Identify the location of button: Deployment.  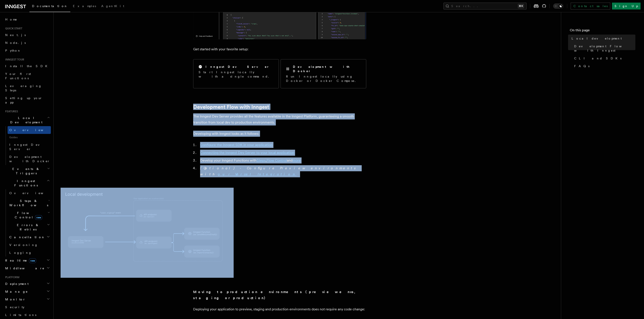
(27, 284).